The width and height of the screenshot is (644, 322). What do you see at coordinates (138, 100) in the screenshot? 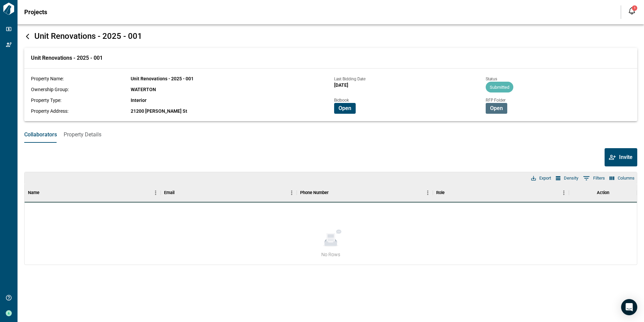
I see `span: Interior` at bounding box center [138, 100].